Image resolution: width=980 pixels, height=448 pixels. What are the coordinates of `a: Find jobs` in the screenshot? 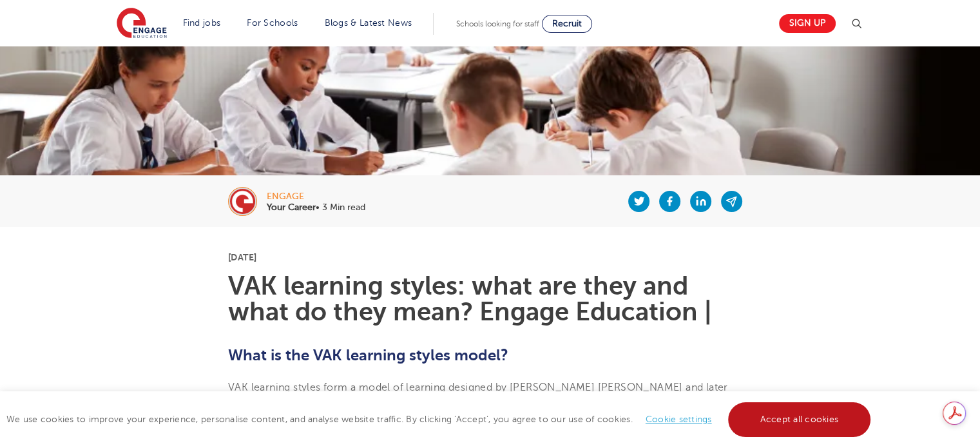 It's located at (202, 23).